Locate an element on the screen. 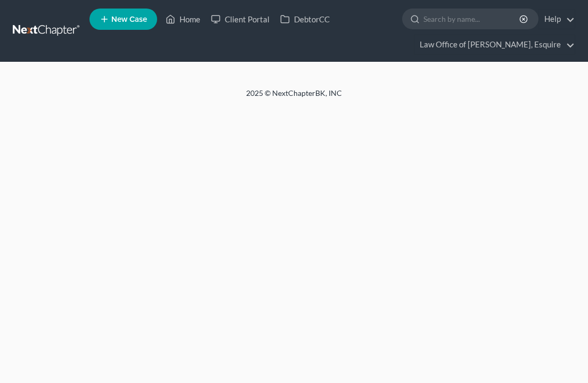 This screenshot has width=588, height=383. input: Search by name... is located at coordinates (472, 19).